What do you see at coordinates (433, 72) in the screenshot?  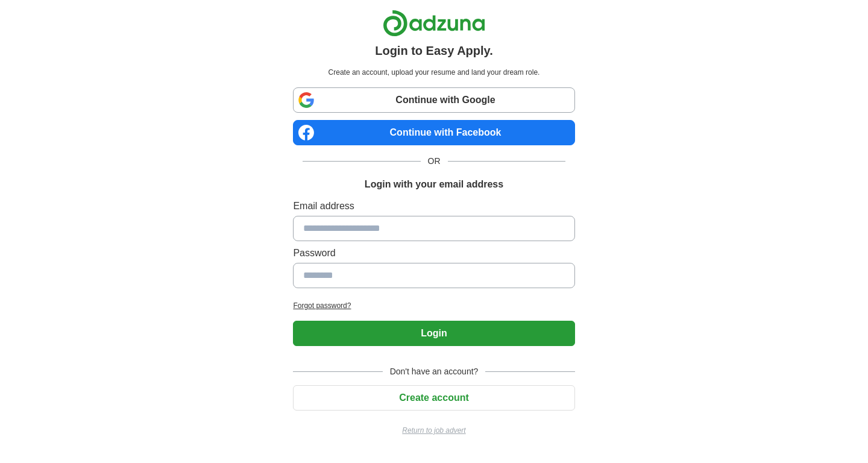 I see `p: Create an account, upload your resume and land your dream role.` at bounding box center [433, 72].